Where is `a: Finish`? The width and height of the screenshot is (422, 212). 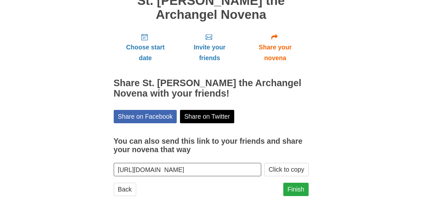 a: Finish is located at coordinates (296, 189).